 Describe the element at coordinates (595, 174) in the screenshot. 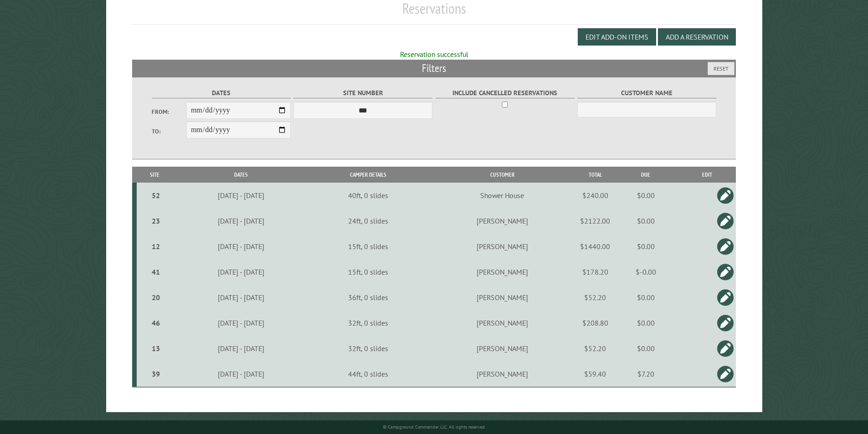

I see `th: Total` at that location.